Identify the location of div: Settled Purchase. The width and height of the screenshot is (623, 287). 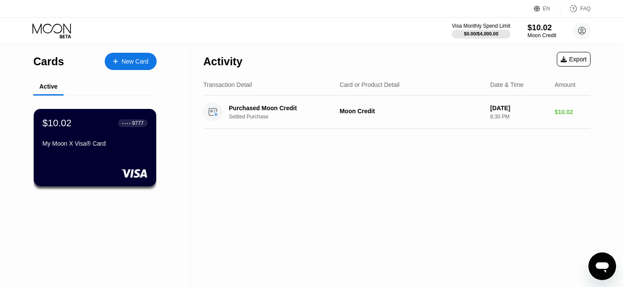
(287, 117).